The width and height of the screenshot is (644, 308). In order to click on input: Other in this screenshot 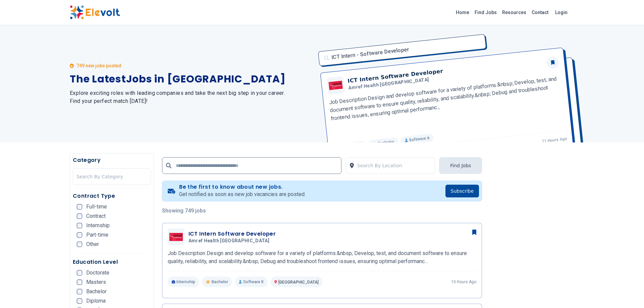, I will do `click(79, 245)`.